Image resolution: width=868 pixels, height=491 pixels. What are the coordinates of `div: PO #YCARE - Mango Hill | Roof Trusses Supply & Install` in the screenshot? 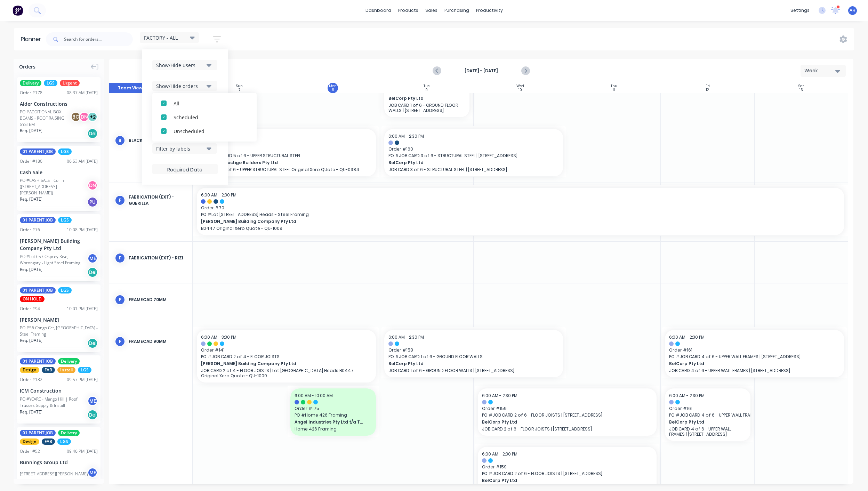 It's located at (55, 402).